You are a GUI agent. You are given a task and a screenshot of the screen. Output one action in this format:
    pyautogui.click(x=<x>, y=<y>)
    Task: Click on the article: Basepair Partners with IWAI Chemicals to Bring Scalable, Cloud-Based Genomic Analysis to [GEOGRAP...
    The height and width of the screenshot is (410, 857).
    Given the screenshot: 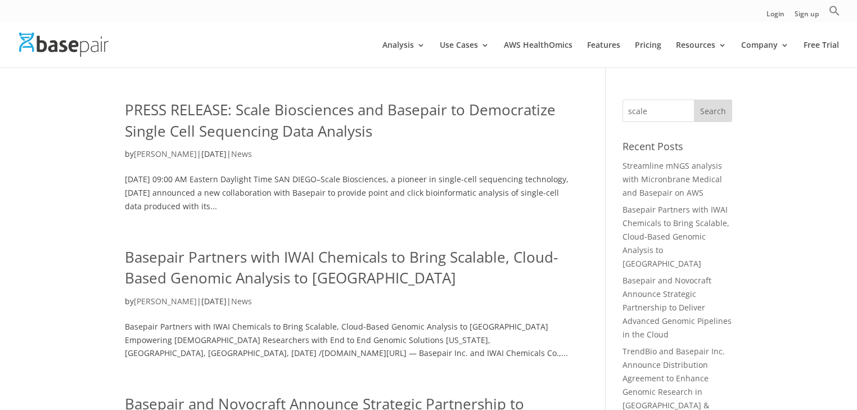 What is the action you would take?
    pyautogui.click(x=348, y=304)
    